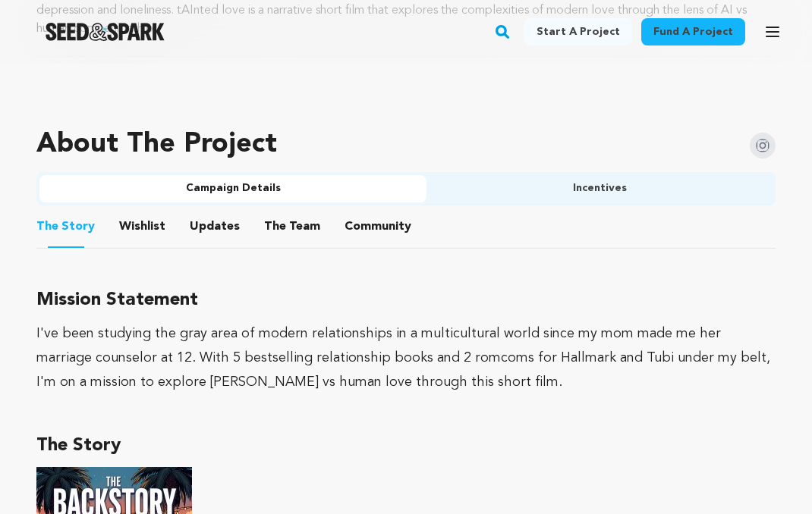 This screenshot has width=812, height=514. I want to click on img: Seed&Spark Instagram Icon, so click(763, 145).